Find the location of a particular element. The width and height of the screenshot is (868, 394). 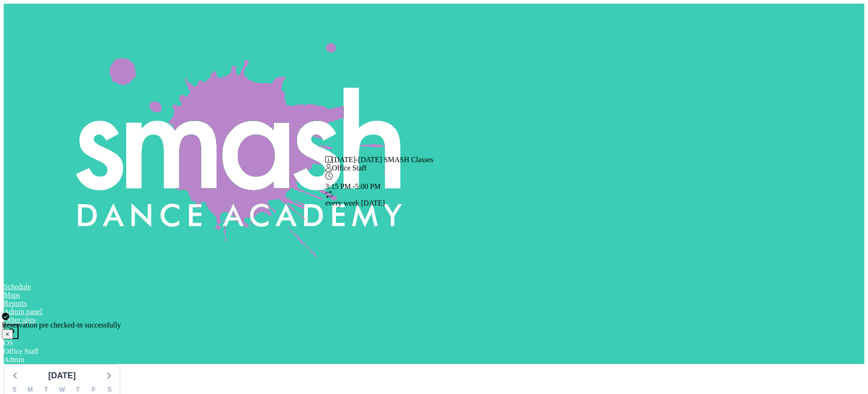

img: organization-logo is located at coordinates (235, 143).